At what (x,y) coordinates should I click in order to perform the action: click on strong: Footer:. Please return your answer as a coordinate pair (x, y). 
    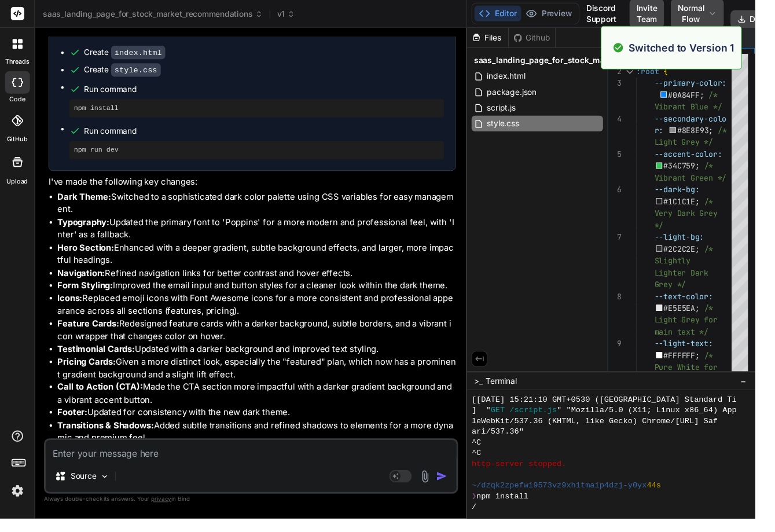
    Looking at the image, I should click on (74, 422).